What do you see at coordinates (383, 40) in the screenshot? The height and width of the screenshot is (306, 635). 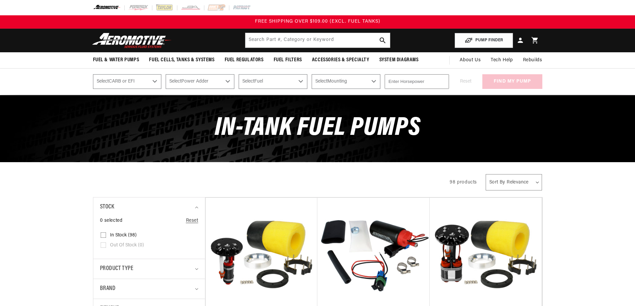 I see `button: search button` at bounding box center [383, 40].